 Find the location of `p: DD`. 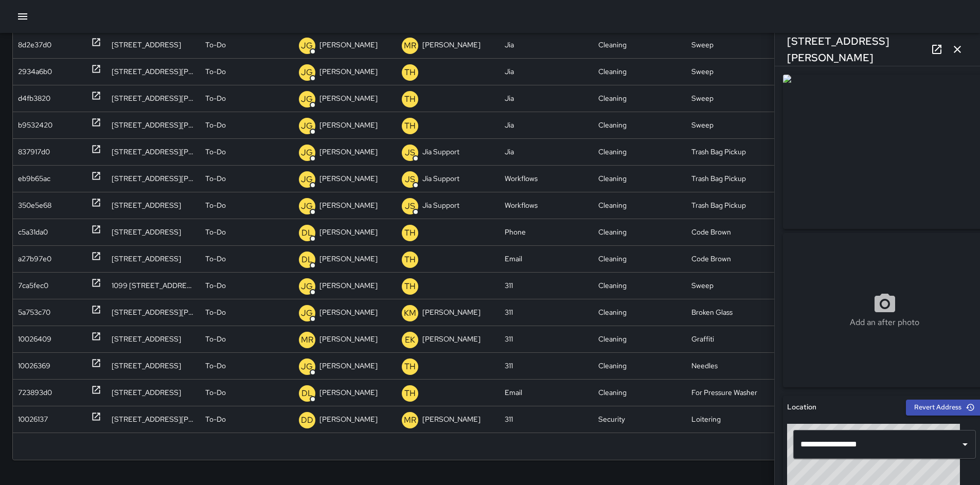

p: DD is located at coordinates (307, 420).